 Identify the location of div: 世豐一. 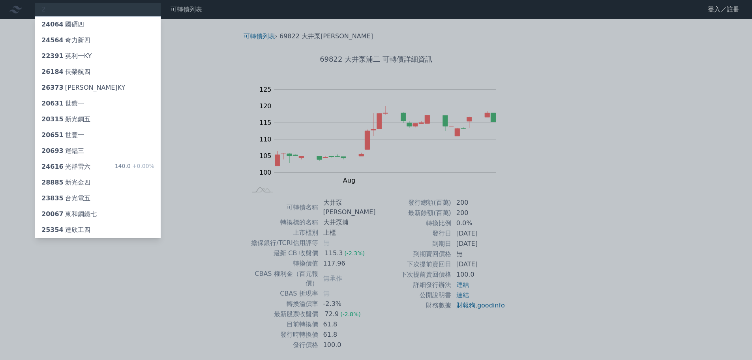
(63, 135).